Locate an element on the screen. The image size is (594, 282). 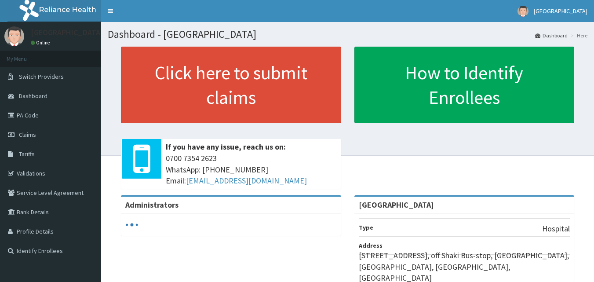
b: Administrators is located at coordinates (152, 205).